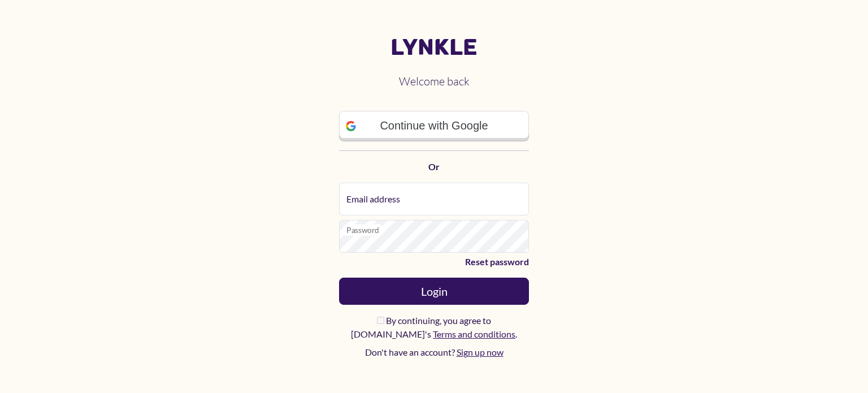  Describe the element at coordinates (434, 352) in the screenshot. I see `p: Don't have an account?` at that location.